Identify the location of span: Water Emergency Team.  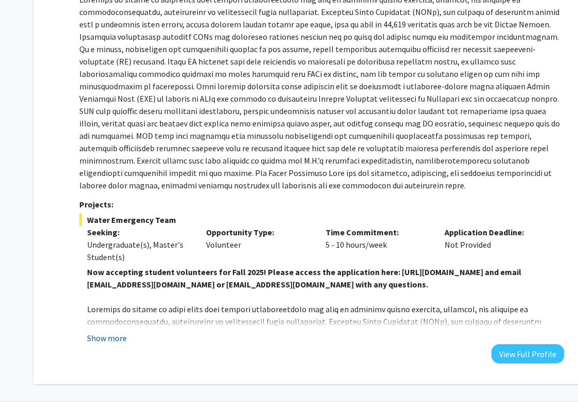
(322, 220).